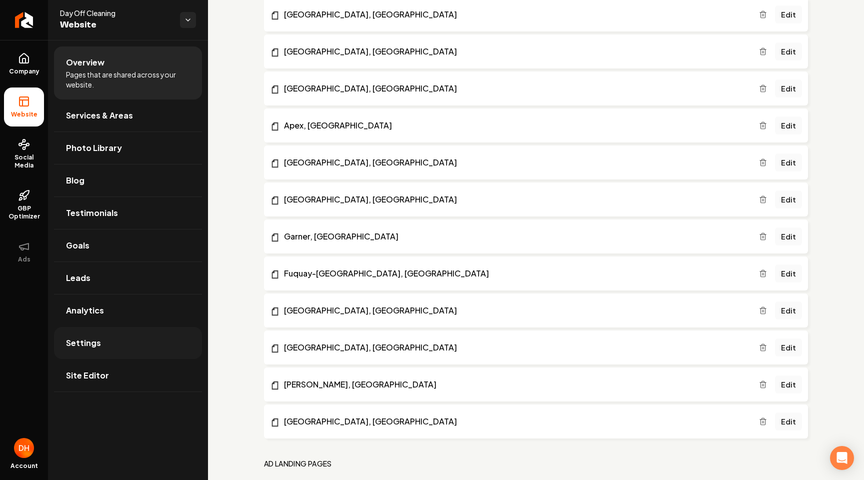  Describe the element at coordinates (94, 148) in the screenshot. I see `span: Photo Library` at that location.